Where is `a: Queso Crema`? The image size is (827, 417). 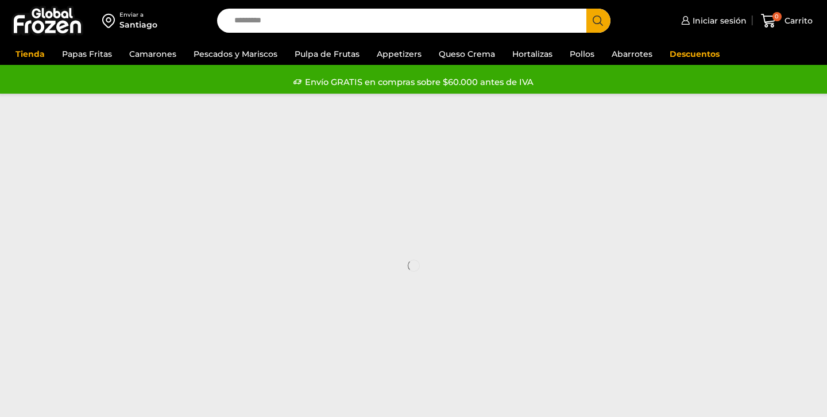
a: Queso Crema is located at coordinates (467, 54).